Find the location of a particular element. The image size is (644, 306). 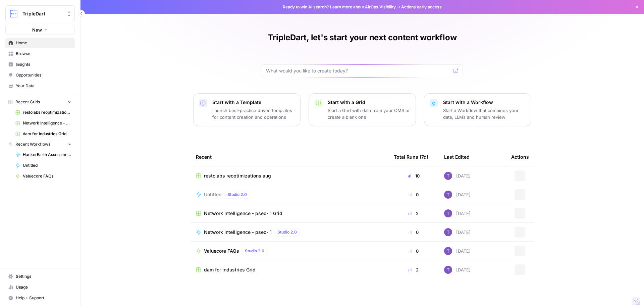

span: Ready to win AI search? about AirOps Visibility is located at coordinates (339, 7).